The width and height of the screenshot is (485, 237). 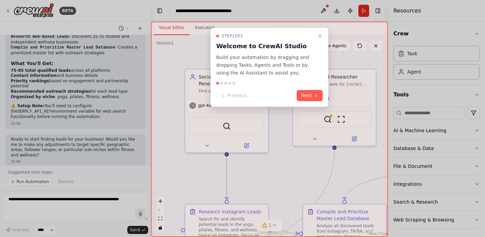 What do you see at coordinates (160, 11) in the screenshot?
I see `button: Hide left sidebar` at bounding box center [160, 11].